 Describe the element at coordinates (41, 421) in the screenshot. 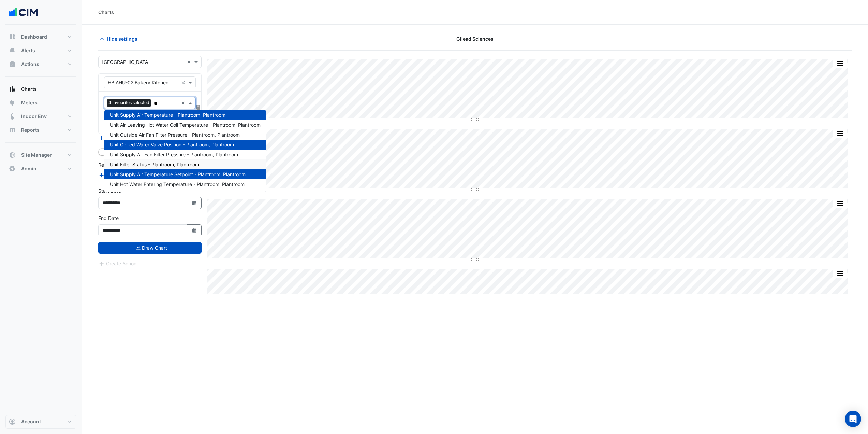

I see `button: Account` at that location.